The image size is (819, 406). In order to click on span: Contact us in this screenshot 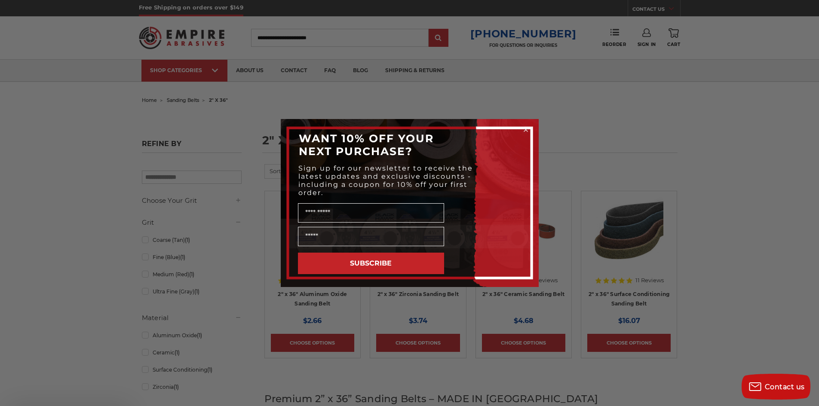, I will do `click(784, 387)`.